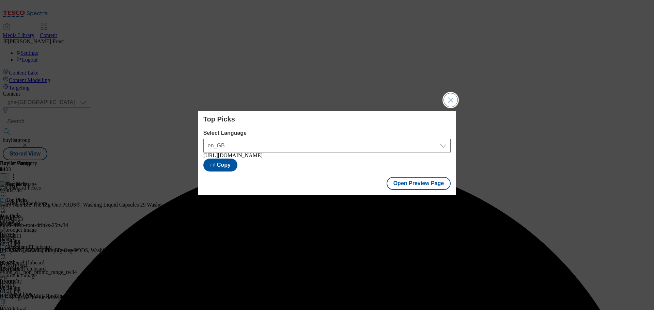 This screenshot has width=654, height=310. Describe the element at coordinates (327, 153) in the screenshot. I see `div: Modal` at that location.